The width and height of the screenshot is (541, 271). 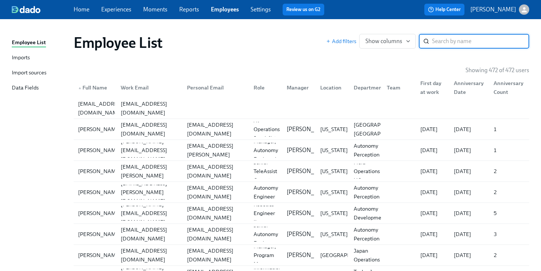 I want to click on button: Show columns, so click(x=388, y=41).